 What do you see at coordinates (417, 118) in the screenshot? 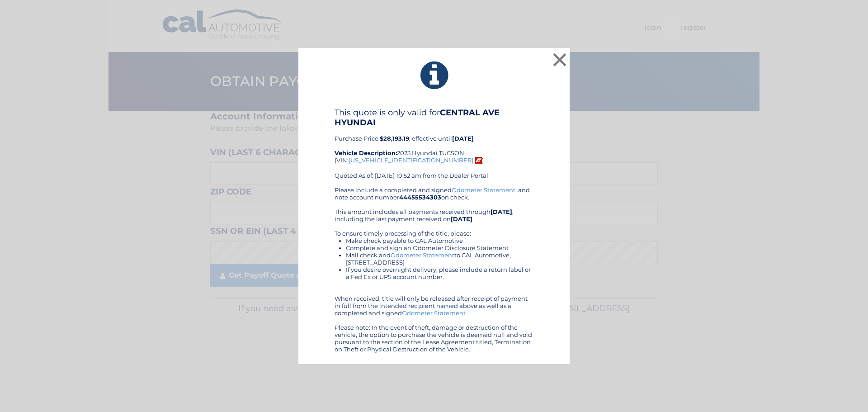
I see `b: CENTRAL AVE HYUNDAI` at bounding box center [417, 118].